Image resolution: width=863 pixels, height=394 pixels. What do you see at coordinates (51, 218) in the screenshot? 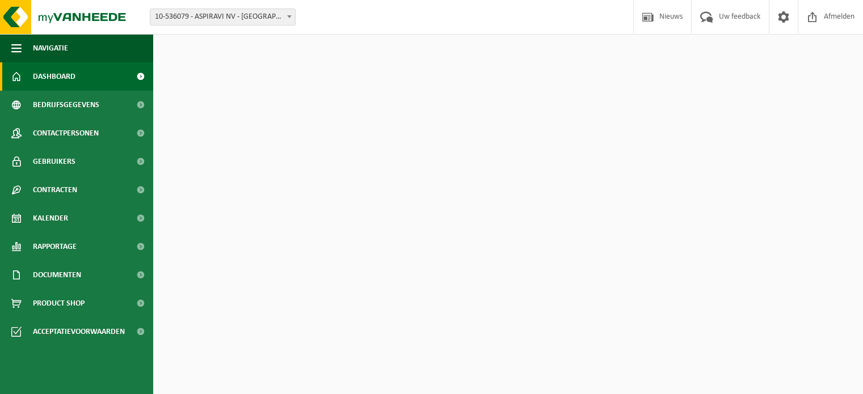
I see `span: Kalender` at bounding box center [51, 218].